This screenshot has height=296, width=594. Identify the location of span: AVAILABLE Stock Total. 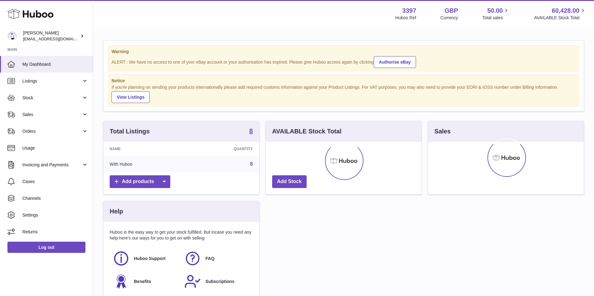
(560, 18).